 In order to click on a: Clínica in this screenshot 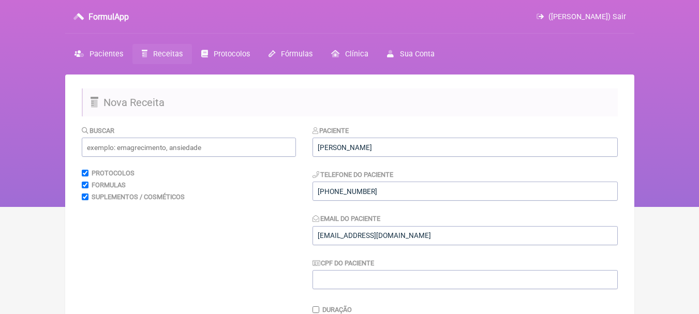, I will do `click(350, 54)`.